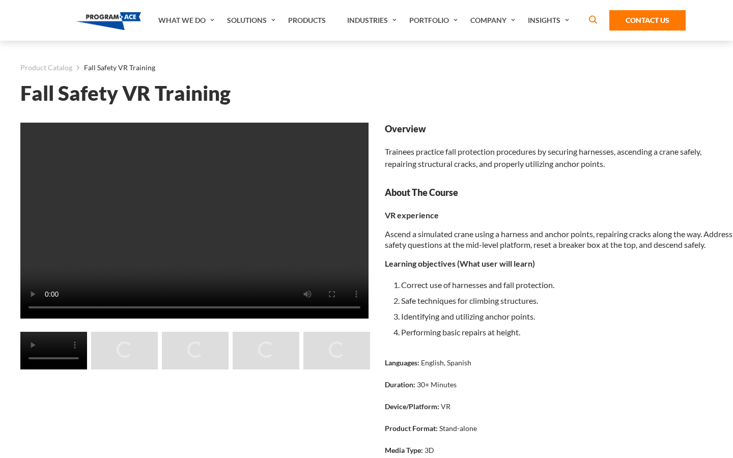  Describe the element at coordinates (108, 21) in the screenshot. I see `img: Program-Ace` at that location.